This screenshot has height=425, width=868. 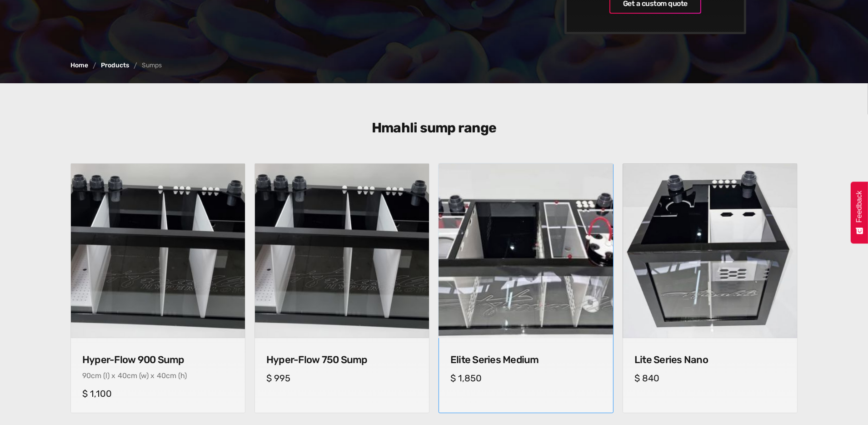 I want to click on h5: $ 1,850, so click(x=526, y=378).